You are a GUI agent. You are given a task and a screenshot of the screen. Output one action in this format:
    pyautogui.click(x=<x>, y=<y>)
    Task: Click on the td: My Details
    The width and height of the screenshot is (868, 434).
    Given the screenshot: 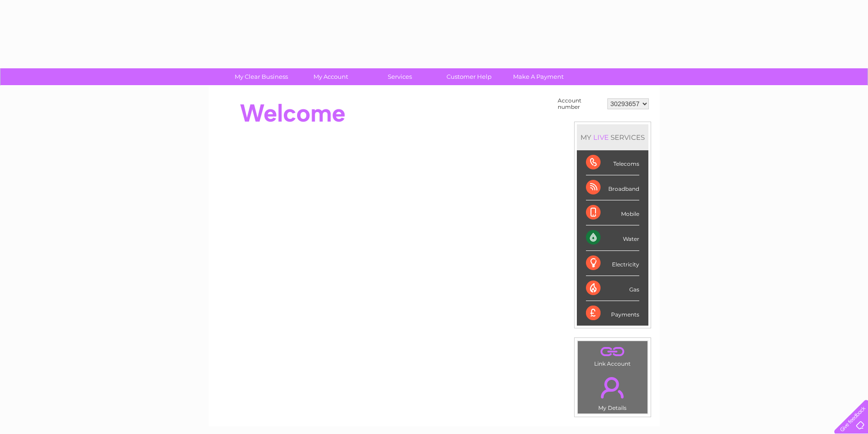 What is the action you would take?
    pyautogui.click(x=612, y=392)
    